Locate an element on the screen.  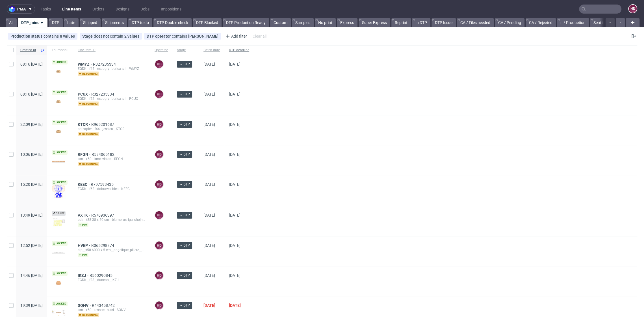
span: RFGN is located at coordinates (85, 155).